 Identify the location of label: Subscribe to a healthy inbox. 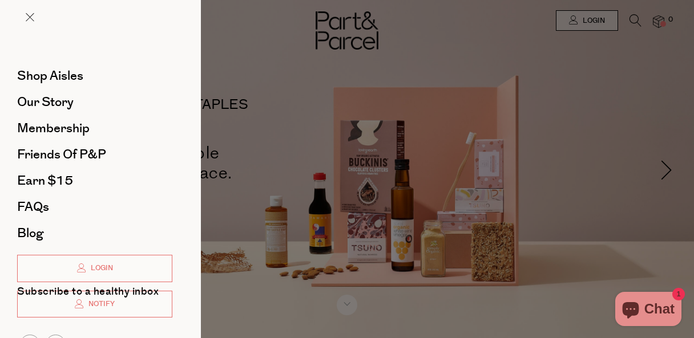
(88, 294).